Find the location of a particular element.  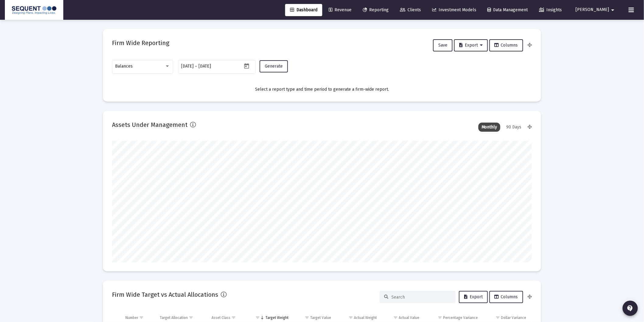

div: Target Weight is located at coordinates (277, 318).